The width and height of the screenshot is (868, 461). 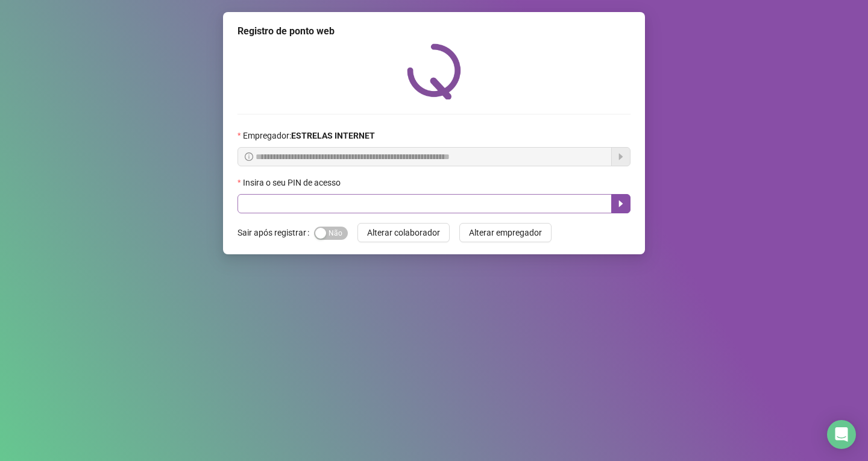 I want to click on span: Empregador :, so click(x=308, y=136).